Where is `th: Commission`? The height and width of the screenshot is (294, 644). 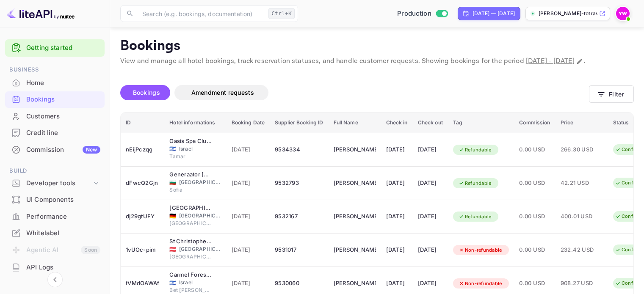
th: Commission is located at coordinates (534, 123).